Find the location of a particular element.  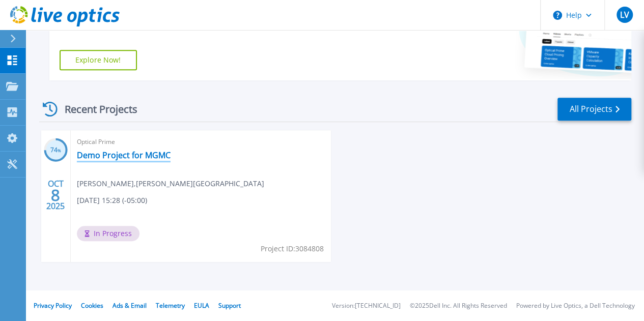

span: In Progress is located at coordinates (108, 233).